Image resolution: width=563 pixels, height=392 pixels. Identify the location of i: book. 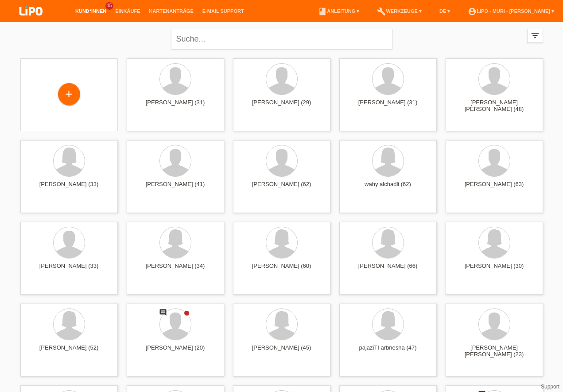
(322, 12).